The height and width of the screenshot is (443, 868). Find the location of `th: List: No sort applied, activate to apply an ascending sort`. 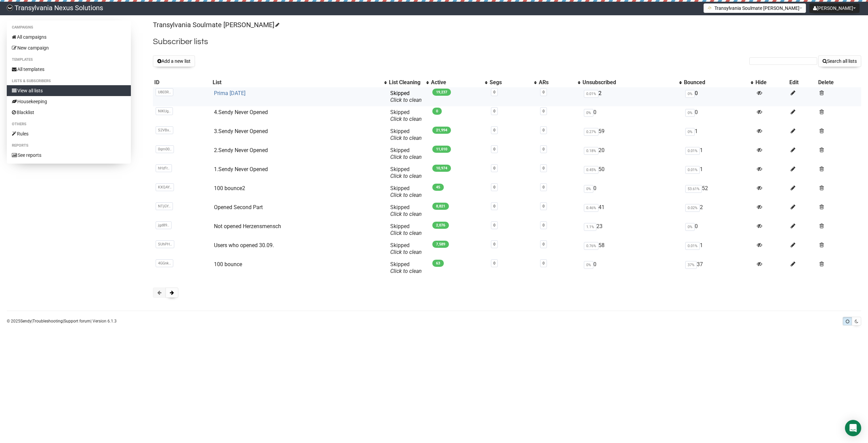

th: List: No sort applied, activate to apply an ascending sort is located at coordinates (300, 83).